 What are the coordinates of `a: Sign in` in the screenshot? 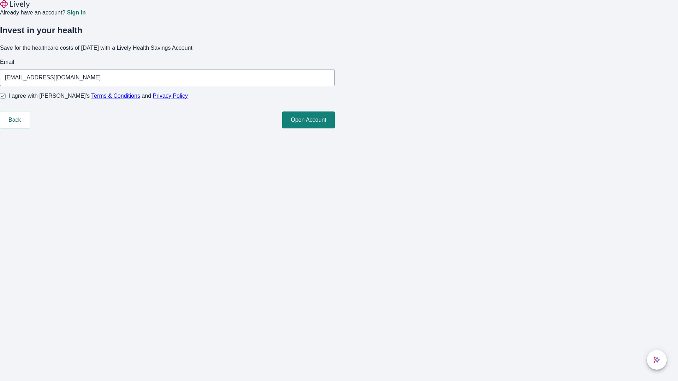 It's located at (76, 13).